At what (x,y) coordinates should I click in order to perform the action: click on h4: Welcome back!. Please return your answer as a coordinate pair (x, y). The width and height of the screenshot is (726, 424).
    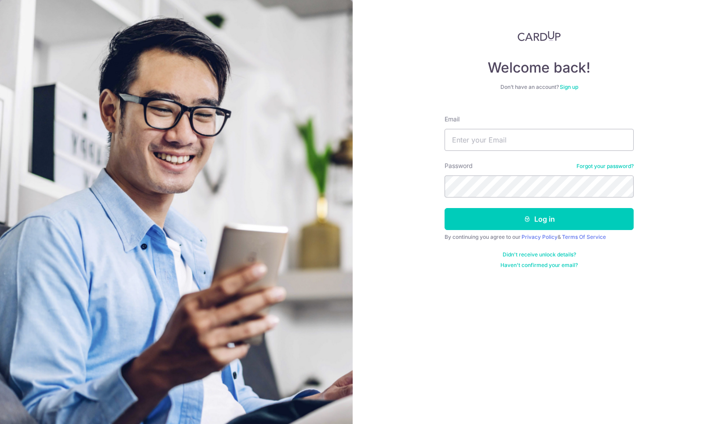
    Looking at the image, I should click on (539, 68).